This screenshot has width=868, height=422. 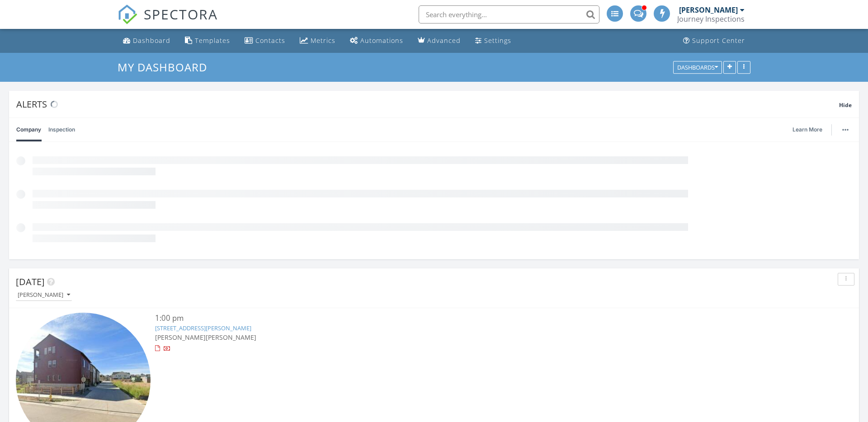 I want to click on div: Alerts, so click(x=427, y=104).